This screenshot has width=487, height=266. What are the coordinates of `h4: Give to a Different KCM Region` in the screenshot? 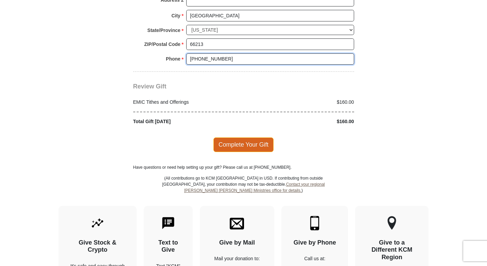 It's located at (392, 250).